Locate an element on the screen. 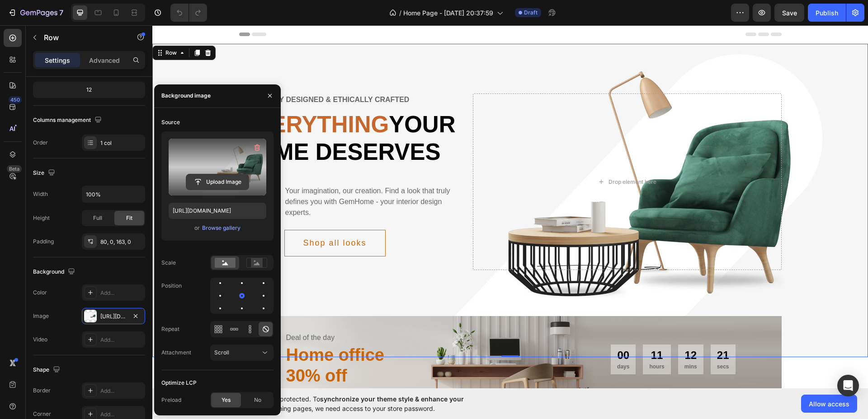  span: or is located at coordinates (197, 228).